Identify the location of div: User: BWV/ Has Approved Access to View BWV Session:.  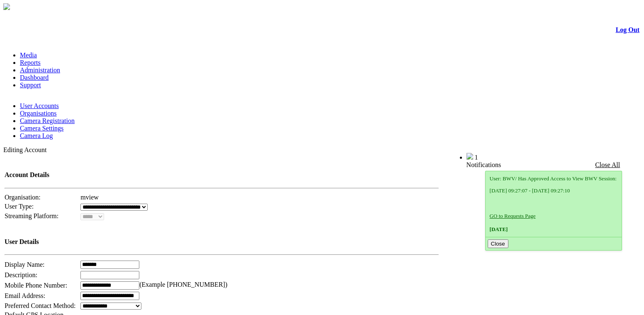
(554, 204).